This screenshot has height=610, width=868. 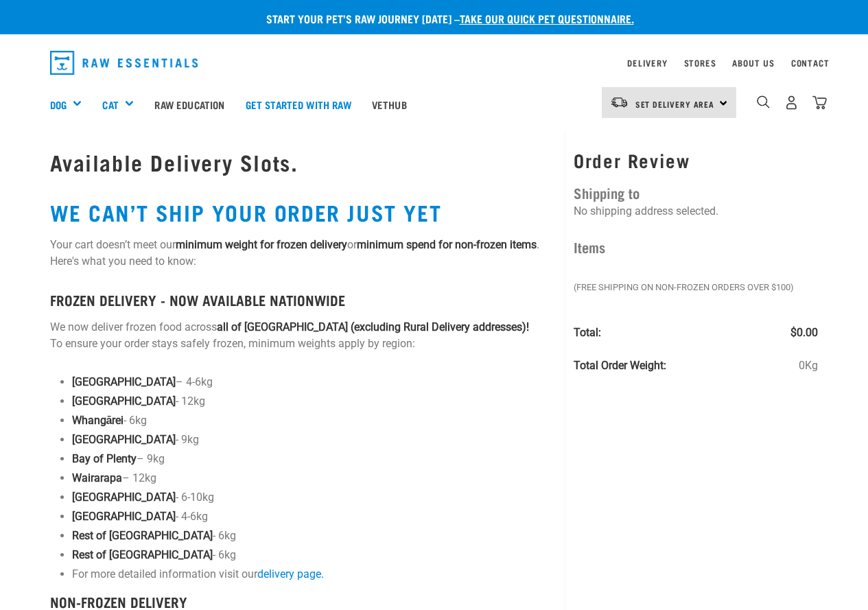 I want to click on a: Raw Education, so click(x=189, y=104).